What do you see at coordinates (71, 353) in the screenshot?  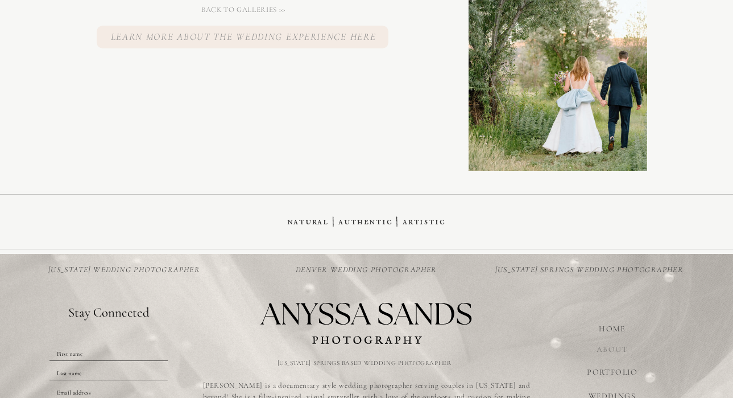 I see `span: irst name` at bounding box center [71, 353].